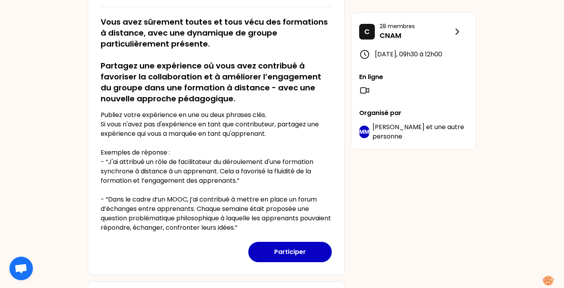  Describe the element at coordinates (413, 113) in the screenshot. I see `p: Organisé par` at that location.